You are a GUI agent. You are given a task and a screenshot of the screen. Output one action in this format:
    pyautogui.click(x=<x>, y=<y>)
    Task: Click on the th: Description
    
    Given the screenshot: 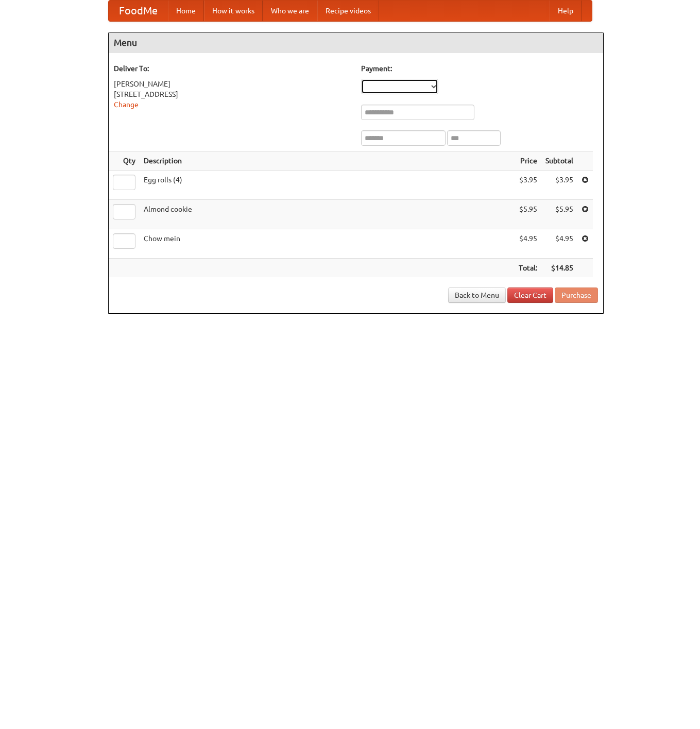 What is the action you would take?
    pyautogui.click(x=327, y=161)
    